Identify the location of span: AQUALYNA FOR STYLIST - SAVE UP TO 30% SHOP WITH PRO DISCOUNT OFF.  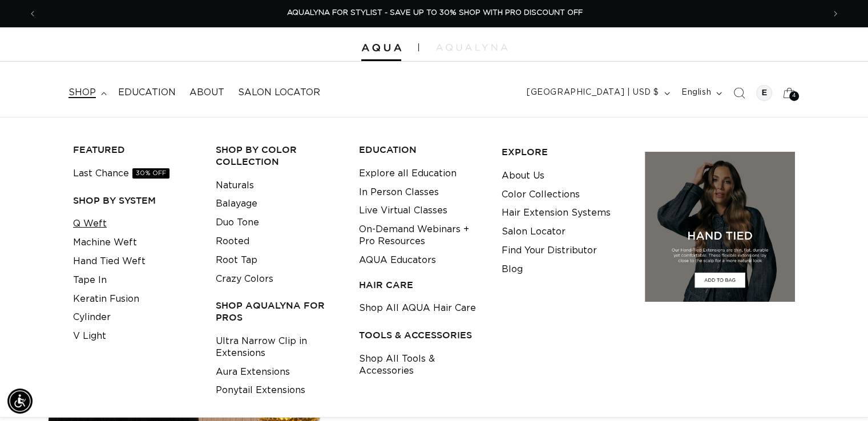
(435, 12).